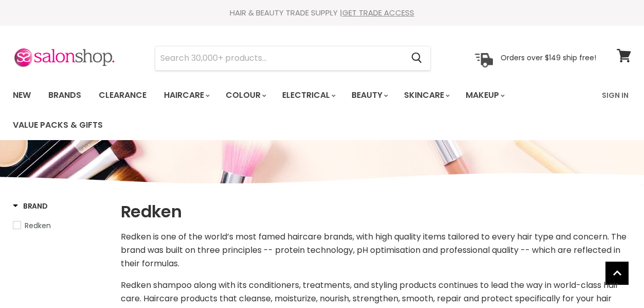 Image resolution: width=644 pixels, height=308 pixels. I want to click on input: Search, so click(279, 58).